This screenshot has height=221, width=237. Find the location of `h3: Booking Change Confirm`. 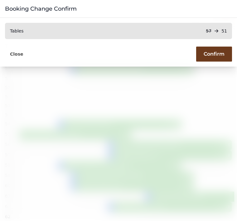

h3: Booking Change Confirm is located at coordinates (119, 9).